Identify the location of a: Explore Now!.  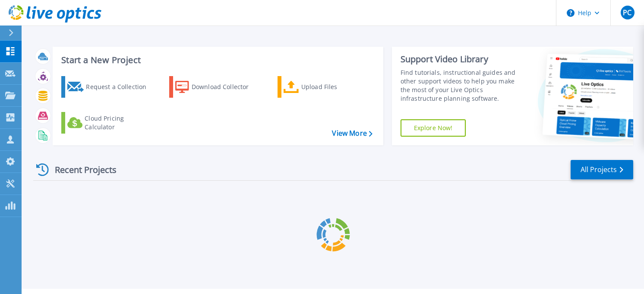
(433, 128).